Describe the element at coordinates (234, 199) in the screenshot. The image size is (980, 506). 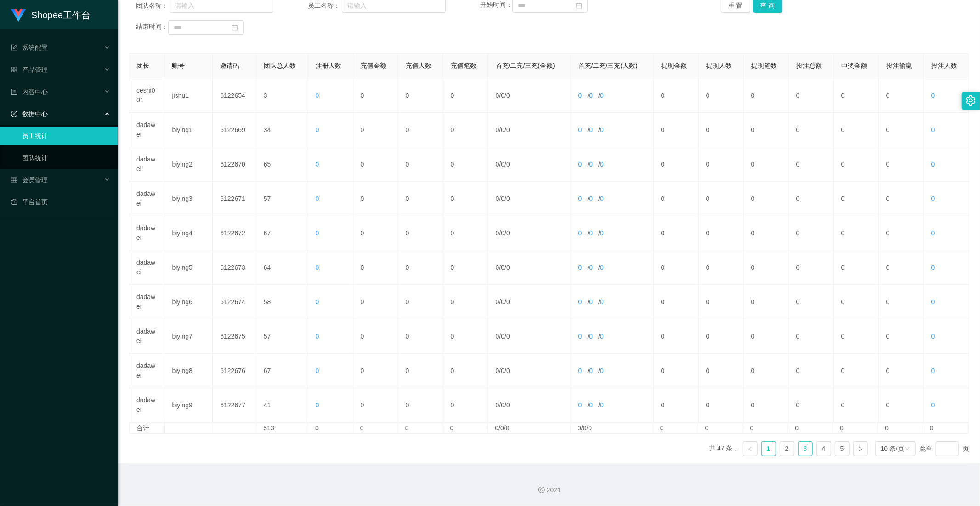
I see `td: 6122671` at that location.